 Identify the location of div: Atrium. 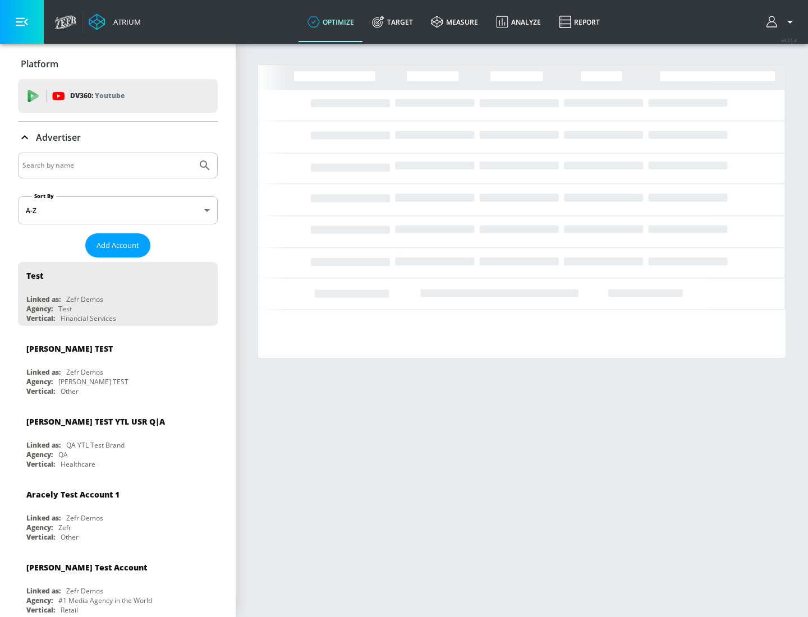
(125, 22).